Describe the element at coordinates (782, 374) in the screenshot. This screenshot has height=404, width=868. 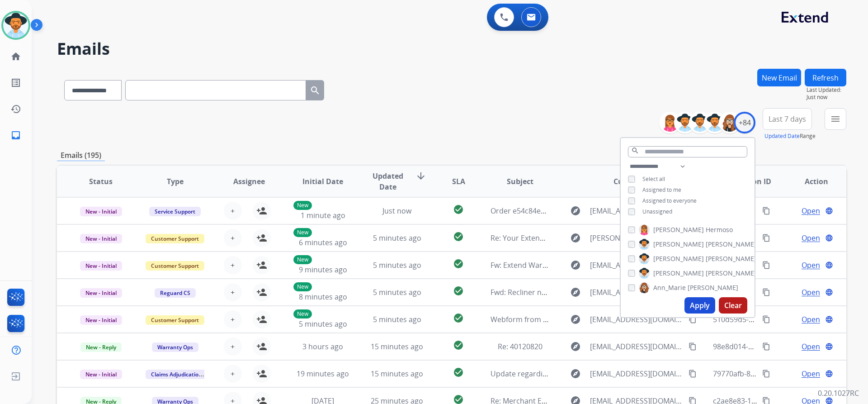
I see `span: 79770afb-805b-4d52-9e65-35ed8da05f3a` at that location.